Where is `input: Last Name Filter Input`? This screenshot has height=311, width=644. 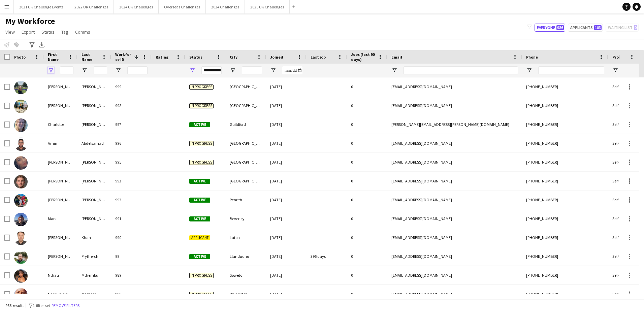
input: Last Name Filter Input is located at coordinates (100, 70).